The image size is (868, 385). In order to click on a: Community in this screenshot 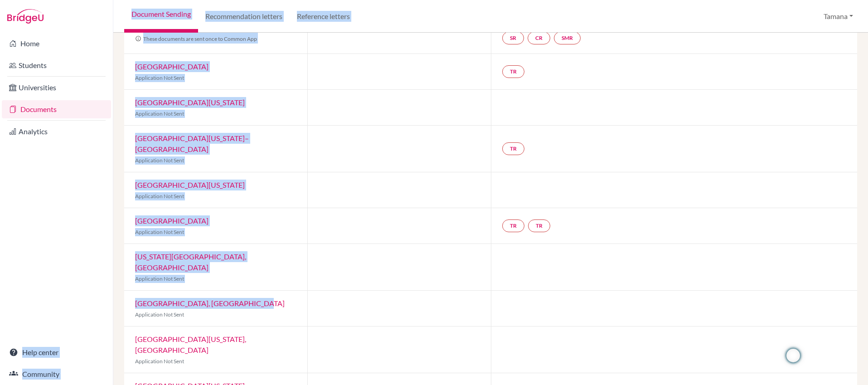, I will do `click(56, 375)`.